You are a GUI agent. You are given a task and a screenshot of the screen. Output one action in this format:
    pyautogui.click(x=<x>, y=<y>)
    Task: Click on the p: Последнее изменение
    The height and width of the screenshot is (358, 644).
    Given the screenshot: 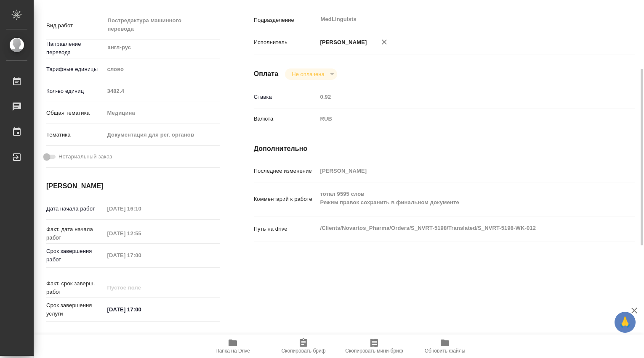 What is the action you would take?
    pyautogui.click(x=286, y=171)
    